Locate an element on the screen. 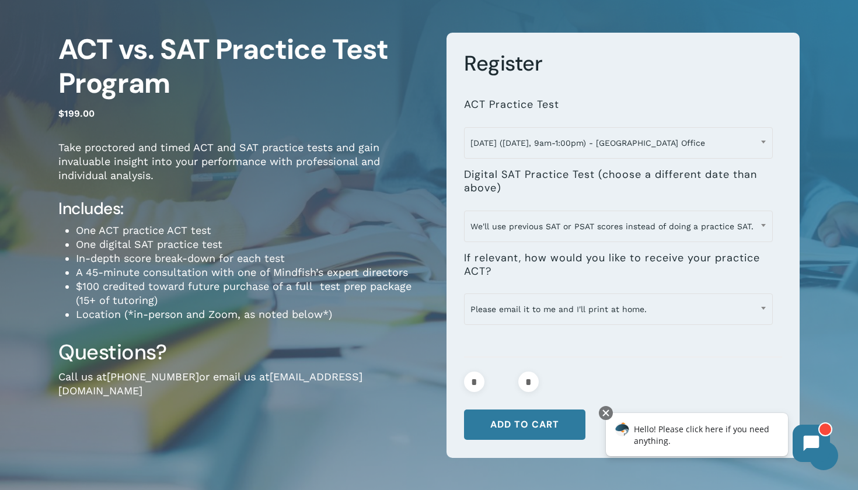  input: Product quantity is located at coordinates (501, 382).